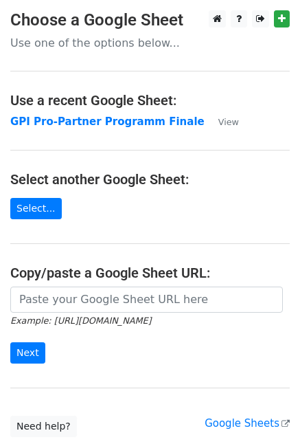 Image resolution: width=300 pixels, height=444 pixels. I want to click on h4: Select another Google Sheet:, so click(150, 179).